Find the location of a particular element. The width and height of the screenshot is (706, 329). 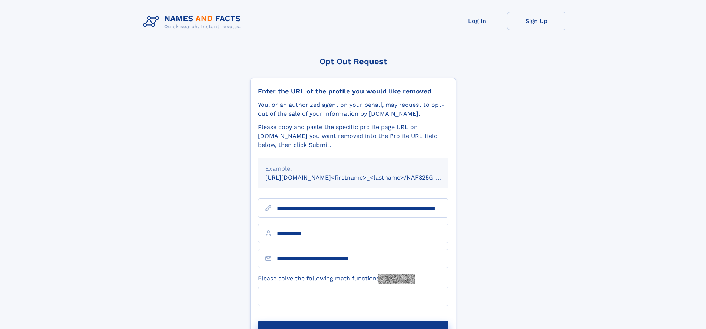

div: Opt Out Request is located at coordinates (353, 61).